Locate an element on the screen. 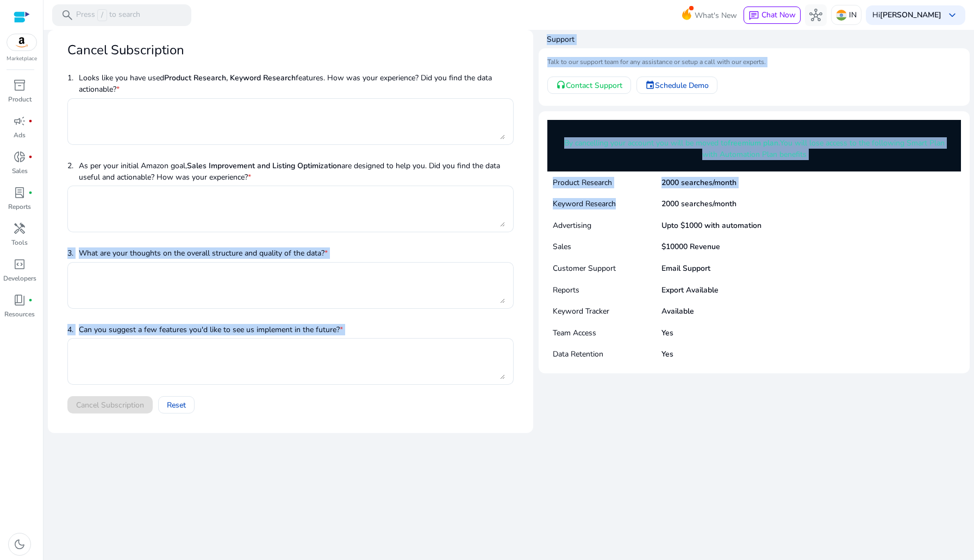 This screenshot has height=560, width=974. b: Sales Improvement and Listing Optimization is located at coordinates (264, 166).